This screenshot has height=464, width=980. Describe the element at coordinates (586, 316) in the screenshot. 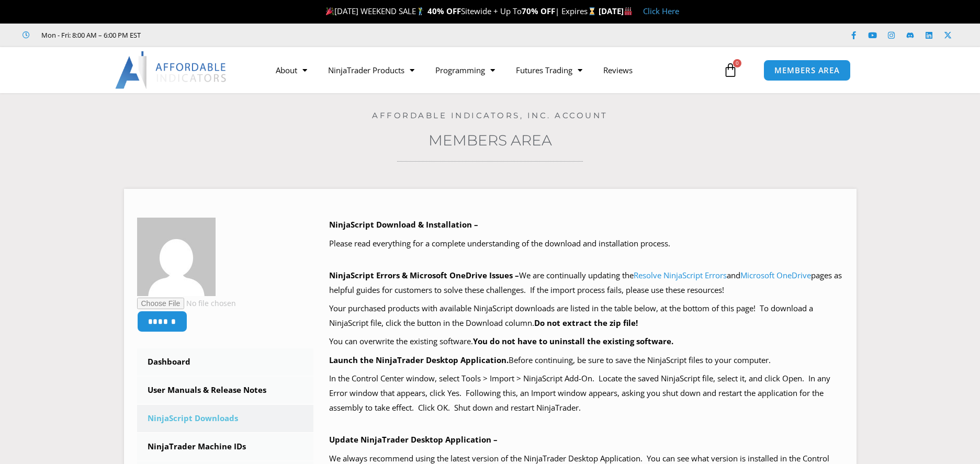

I see `p: Your purchased products with available NinjaScript downloads are listed in the table below, at th...` at that location.